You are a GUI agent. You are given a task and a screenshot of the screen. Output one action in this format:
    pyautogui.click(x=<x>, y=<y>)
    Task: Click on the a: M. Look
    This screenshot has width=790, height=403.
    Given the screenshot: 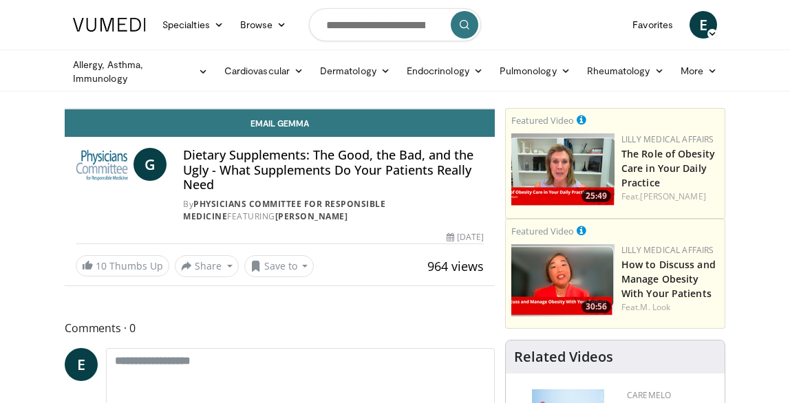 What is the action you would take?
    pyautogui.click(x=655, y=307)
    